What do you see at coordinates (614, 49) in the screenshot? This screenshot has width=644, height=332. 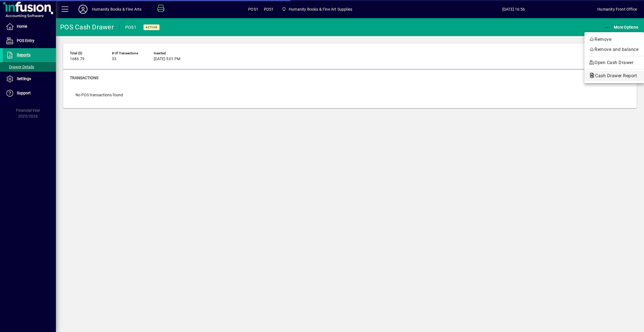 I see `button: Remove and balance` at bounding box center [614, 49].